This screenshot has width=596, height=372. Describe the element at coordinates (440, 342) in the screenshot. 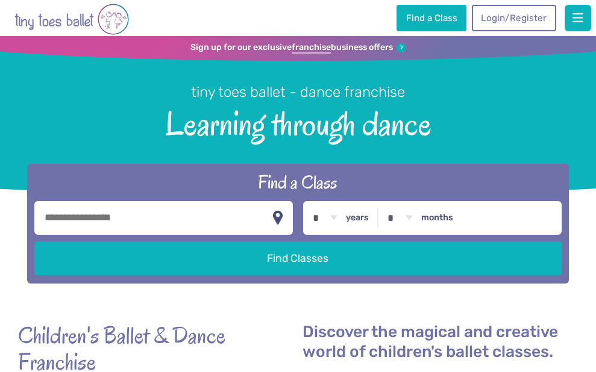

I see `h2: Discover the magical and creative world of children's ballet classes.` at that location.